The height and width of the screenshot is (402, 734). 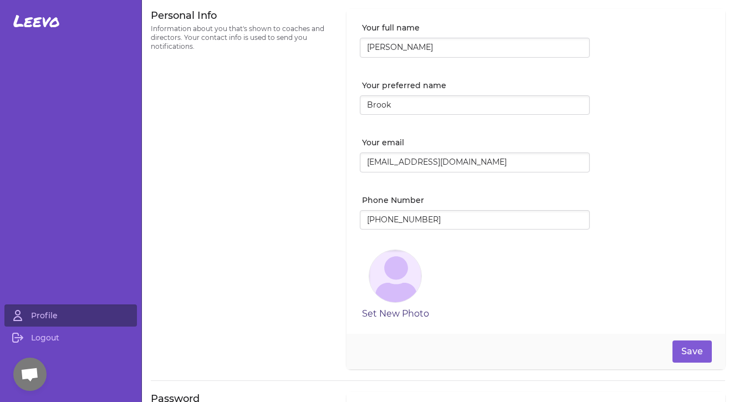 I want to click on a: Profile, so click(x=70, y=315).